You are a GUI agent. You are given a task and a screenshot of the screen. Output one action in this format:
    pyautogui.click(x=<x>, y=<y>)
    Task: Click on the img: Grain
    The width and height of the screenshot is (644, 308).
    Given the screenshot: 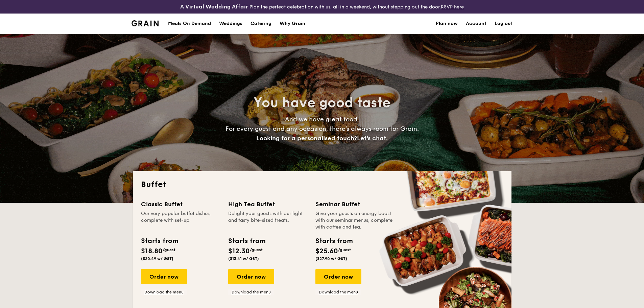 What is the action you would take?
    pyautogui.click(x=145, y=23)
    